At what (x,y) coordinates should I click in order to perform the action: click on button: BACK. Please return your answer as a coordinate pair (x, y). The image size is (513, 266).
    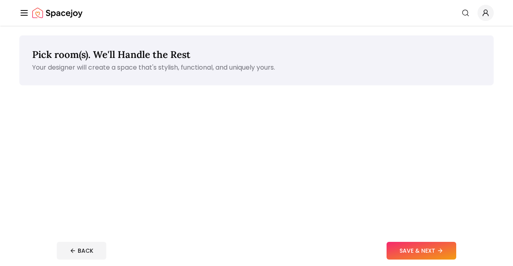
    Looking at the image, I should click on (81, 251).